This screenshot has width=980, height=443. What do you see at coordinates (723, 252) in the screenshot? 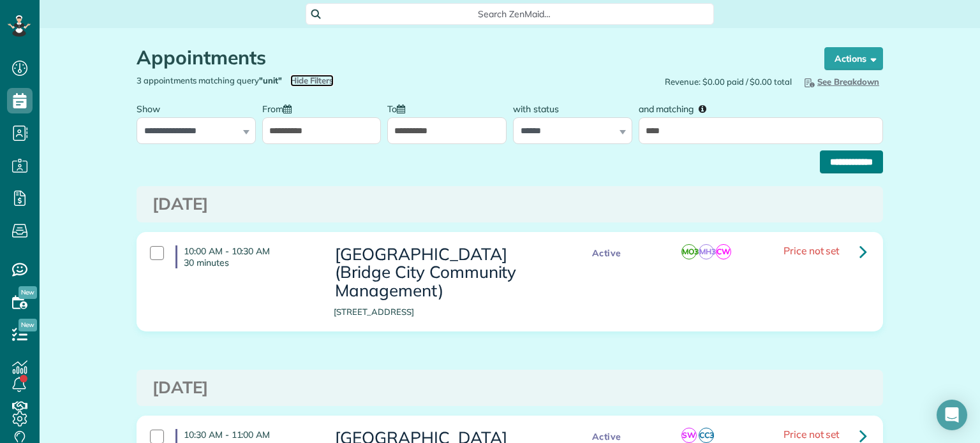
I see `span: CW` at bounding box center [723, 252].